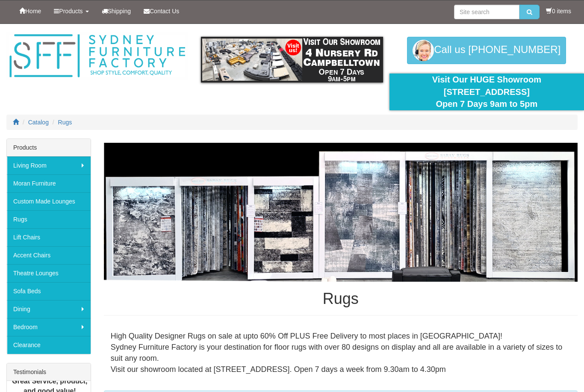 Image resolution: width=584 pixels, height=392 pixels. What do you see at coordinates (49, 345) in the screenshot?
I see `a: Clearance` at bounding box center [49, 345].